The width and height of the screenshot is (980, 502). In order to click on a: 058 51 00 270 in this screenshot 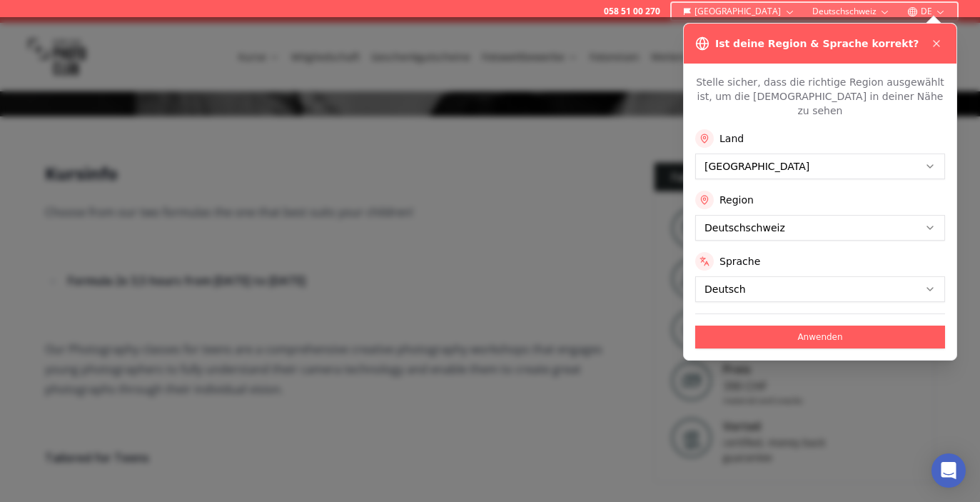, I will do `click(632, 11)`.